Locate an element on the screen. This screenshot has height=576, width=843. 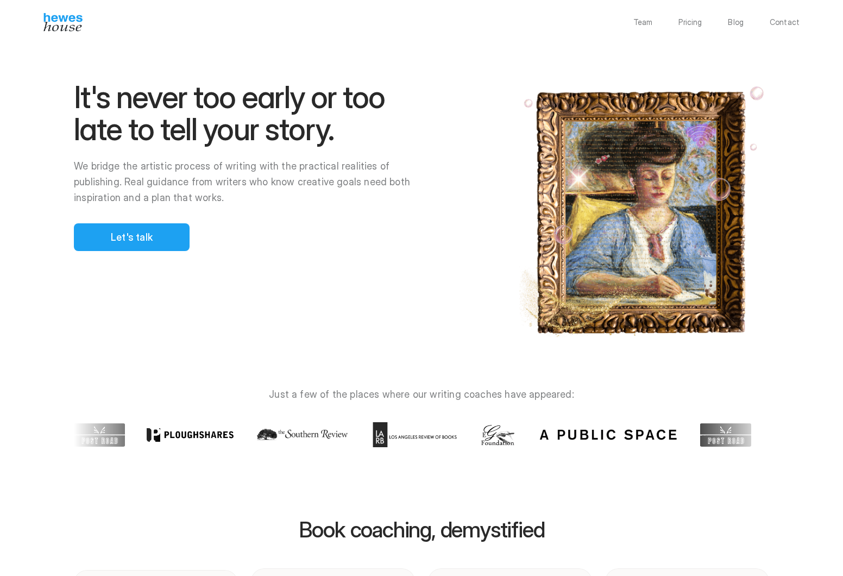
a: Blog is located at coordinates (735, 22).